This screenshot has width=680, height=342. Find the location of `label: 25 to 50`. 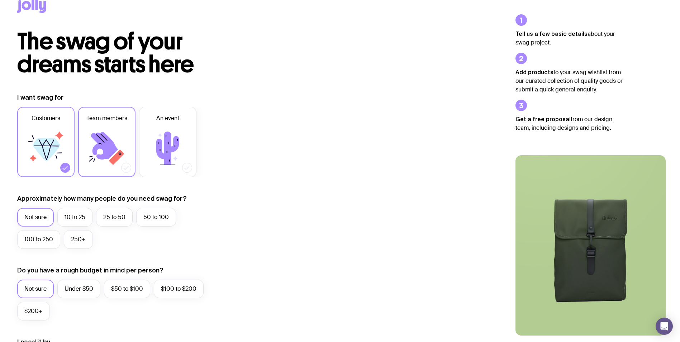

label: 25 to 50 is located at coordinates (114, 217).